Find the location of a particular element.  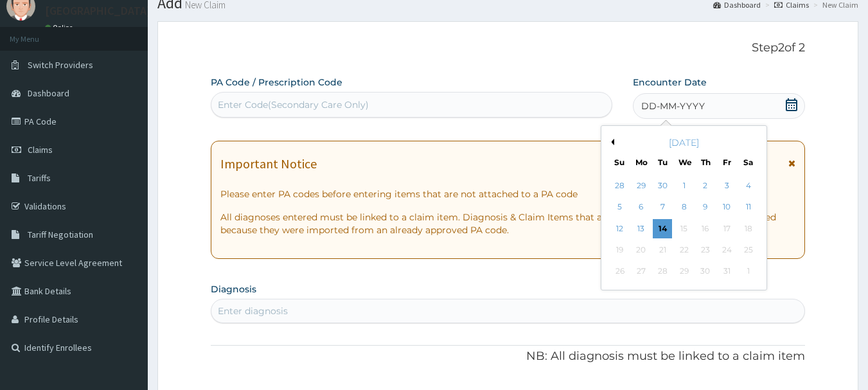

div: Not available Sunday, October 19th, 2025 is located at coordinates (620, 250).